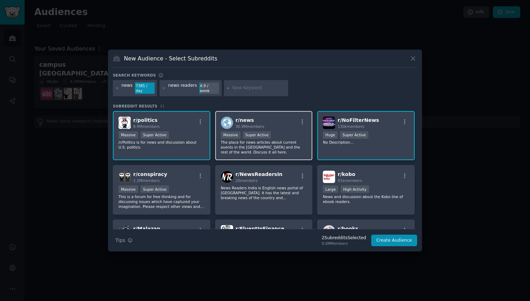 The height and width of the screenshot is (301, 530). Describe the element at coordinates (125, 122) in the screenshot. I see `img: politics` at that location.